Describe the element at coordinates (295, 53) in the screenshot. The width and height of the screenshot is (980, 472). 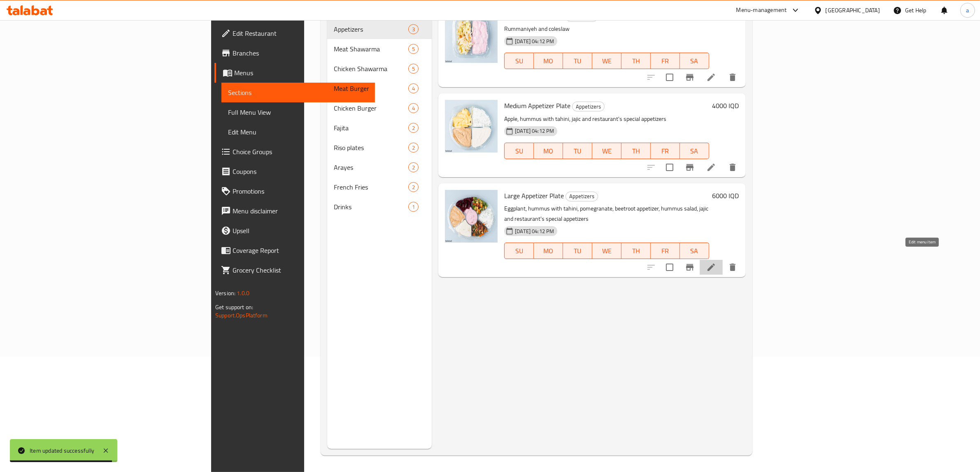
I see `a: Branches` at that location.